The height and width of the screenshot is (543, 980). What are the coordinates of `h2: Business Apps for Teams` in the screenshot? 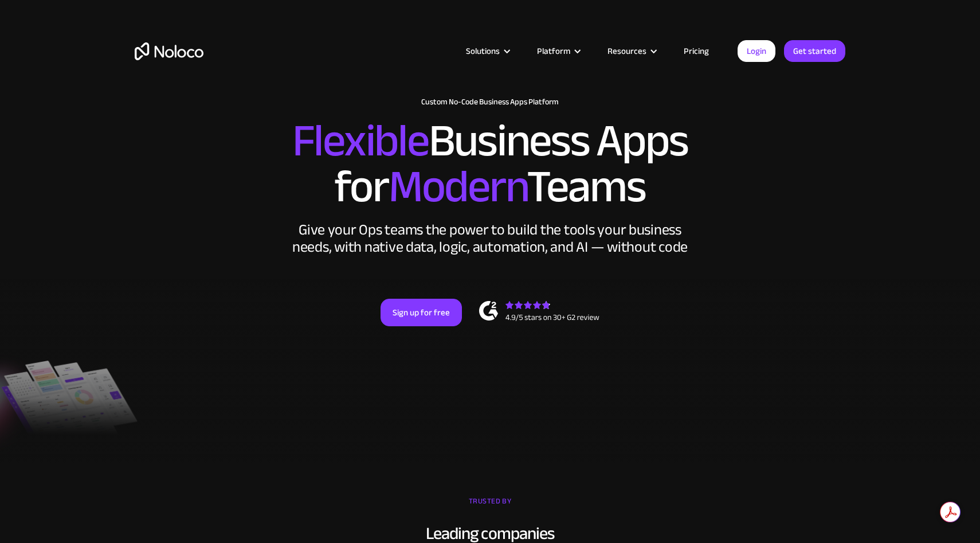 It's located at (490, 164).